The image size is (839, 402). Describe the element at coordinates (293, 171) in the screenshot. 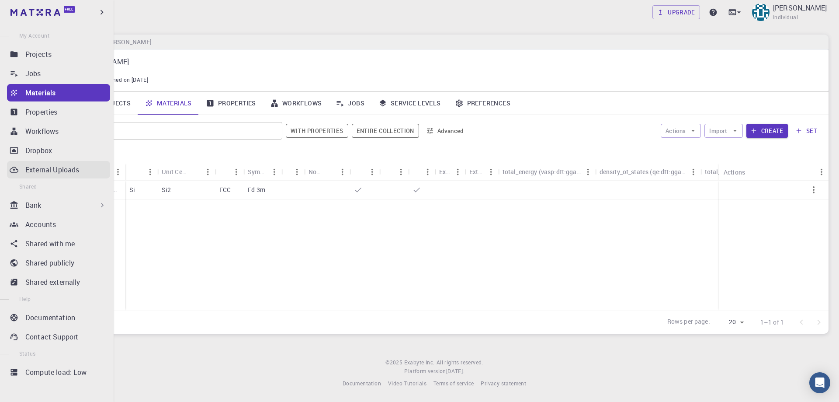

I see `div: Tags` at that location.